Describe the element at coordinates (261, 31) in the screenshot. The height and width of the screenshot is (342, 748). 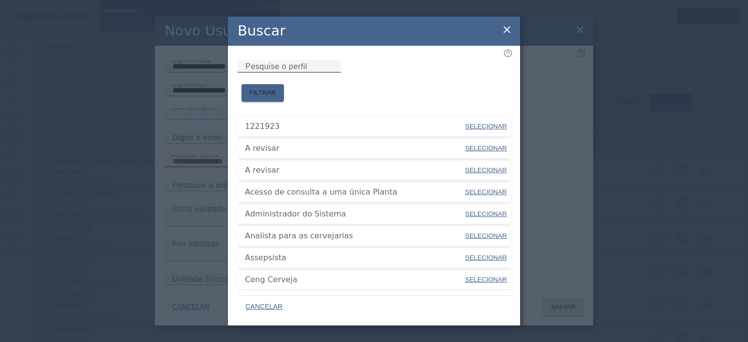
I see `h2: Buscar` at that location.